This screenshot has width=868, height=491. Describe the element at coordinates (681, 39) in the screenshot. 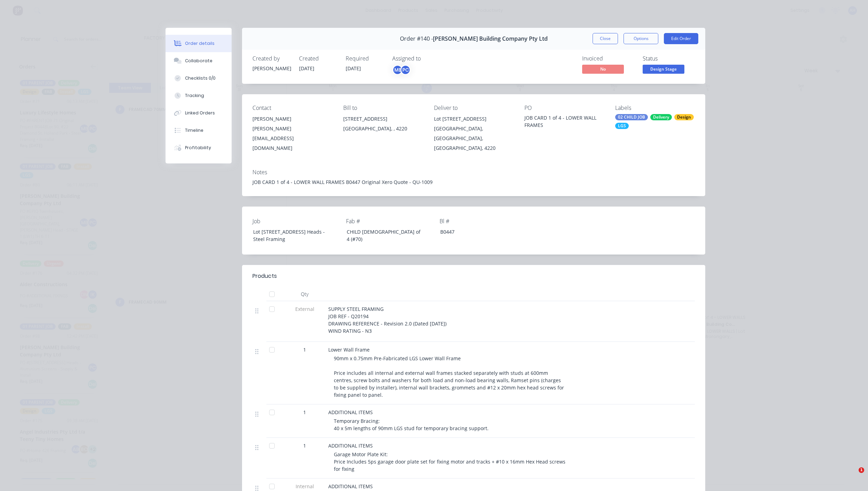

I see `button: Edit Order` at that location.